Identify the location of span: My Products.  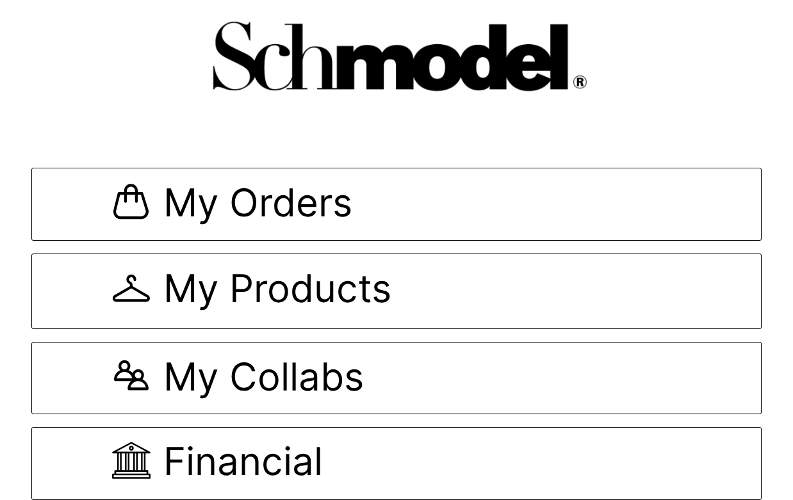
(277, 291).